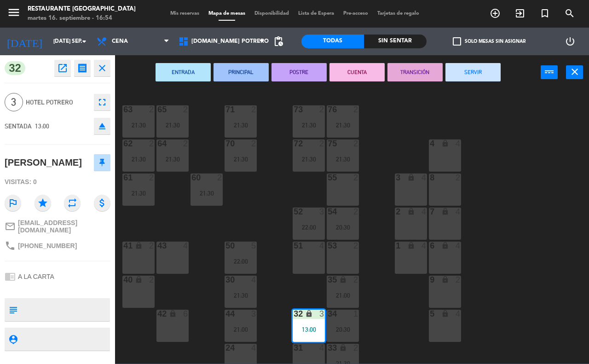  I want to click on i: repeat, so click(72, 203).